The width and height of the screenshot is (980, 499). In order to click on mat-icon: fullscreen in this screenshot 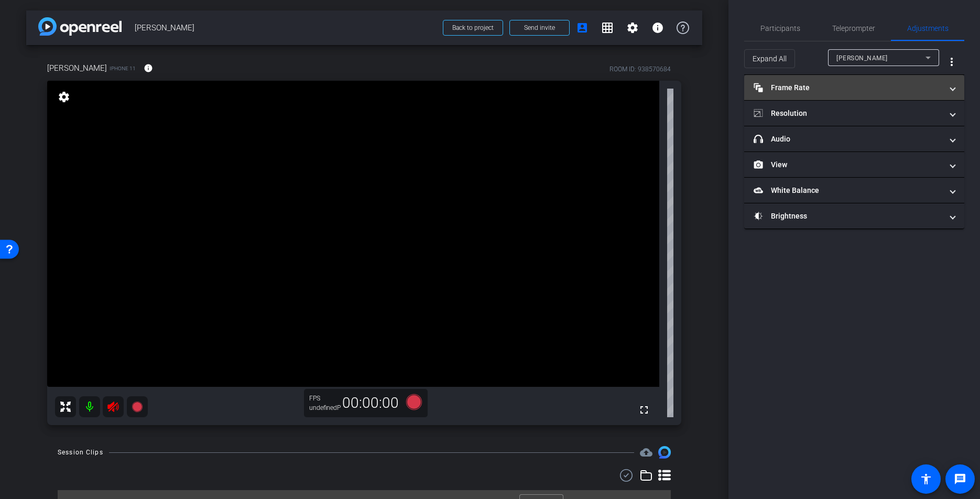, I will do `click(645, 410)`.